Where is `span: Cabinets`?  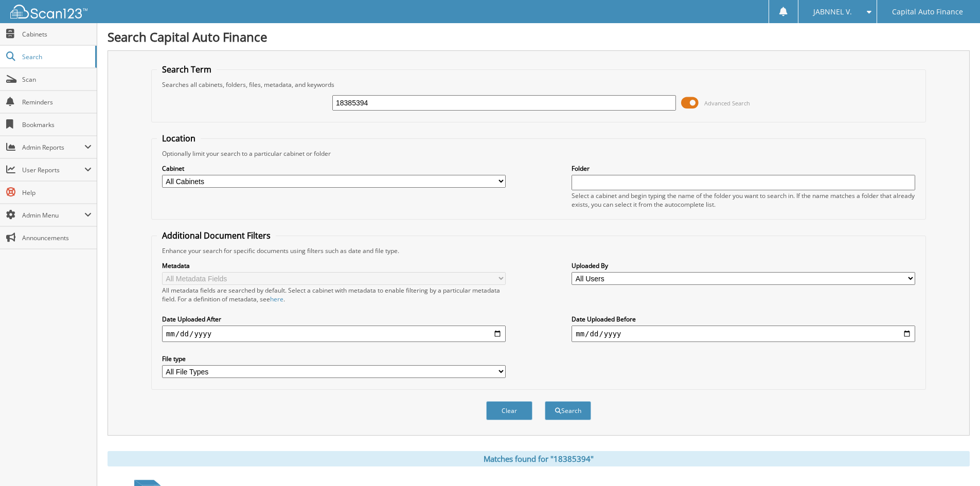 span: Cabinets is located at coordinates (57, 34).